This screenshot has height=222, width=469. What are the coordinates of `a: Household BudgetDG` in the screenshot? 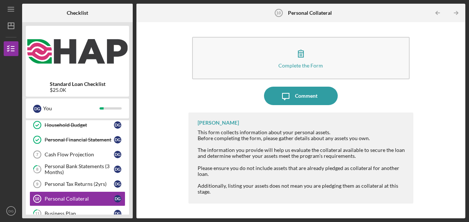 It's located at (78, 125).